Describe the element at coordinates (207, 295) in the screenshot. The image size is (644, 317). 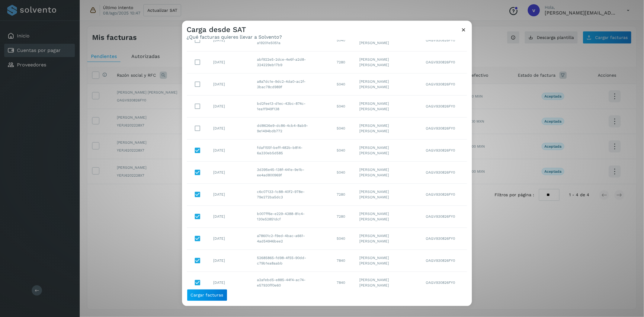
I see `span: Cargar facturas` at that location.